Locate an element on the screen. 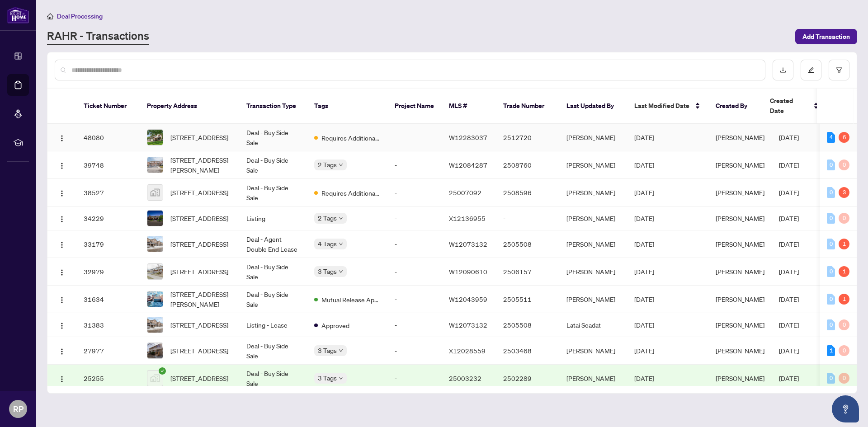  td: 2506157 is located at coordinates (528, 271).